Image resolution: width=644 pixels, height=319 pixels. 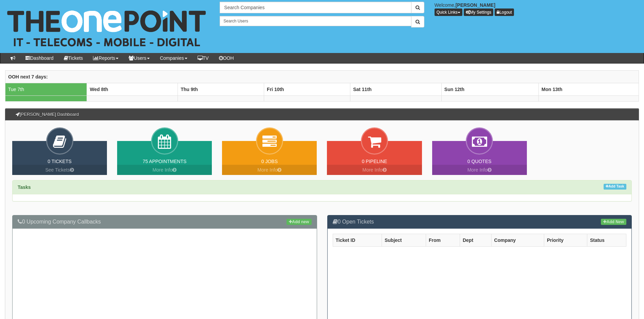 I want to click on div: Welcome,, so click(x=537, y=9).